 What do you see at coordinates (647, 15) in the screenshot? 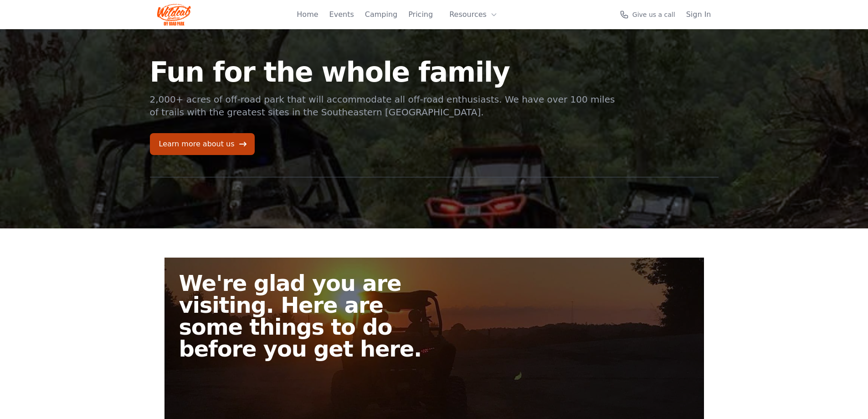
I see `a: Give us a call` at bounding box center [647, 15].